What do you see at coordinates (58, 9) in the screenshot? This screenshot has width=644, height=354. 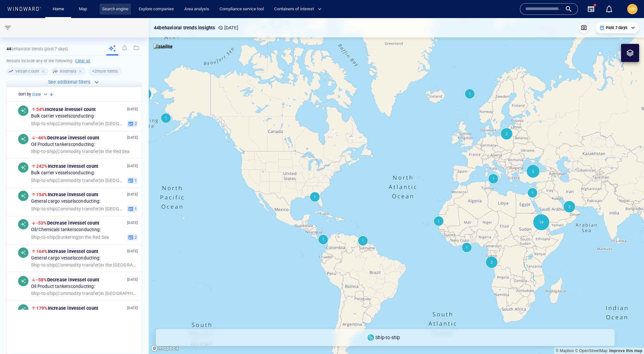 I see `a: Home` at bounding box center [58, 9].